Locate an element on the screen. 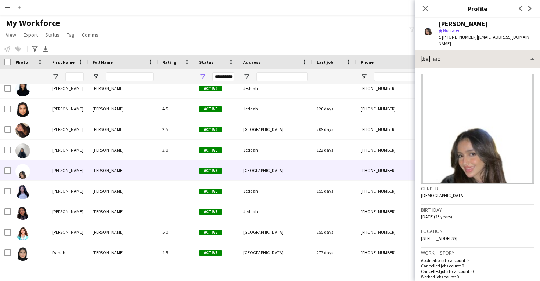 Image resolution: width=540 pixels, height=281 pixels. div: Bio is located at coordinates (477, 59).